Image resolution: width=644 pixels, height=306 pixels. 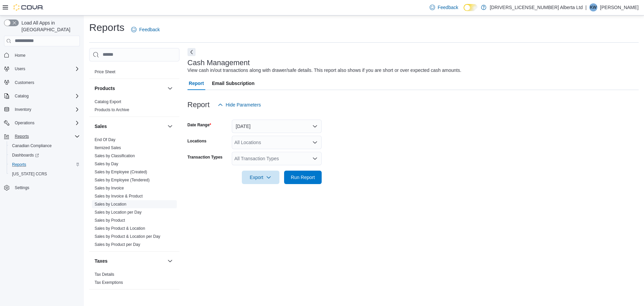 What do you see at coordinates (42, 110) in the screenshot?
I see `button: Inventory` at bounding box center [42, 110].